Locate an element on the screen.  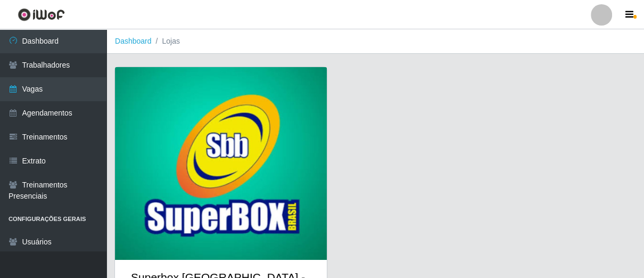
a: Dashboard is located at coordinates (133, 41).